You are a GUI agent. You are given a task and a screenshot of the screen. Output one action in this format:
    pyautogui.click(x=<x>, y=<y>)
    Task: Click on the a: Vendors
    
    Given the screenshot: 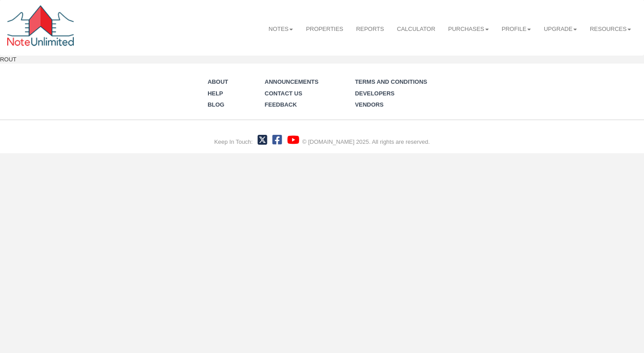 What is the action you would take?
    pyautogui.click(x=370, y=104)
    